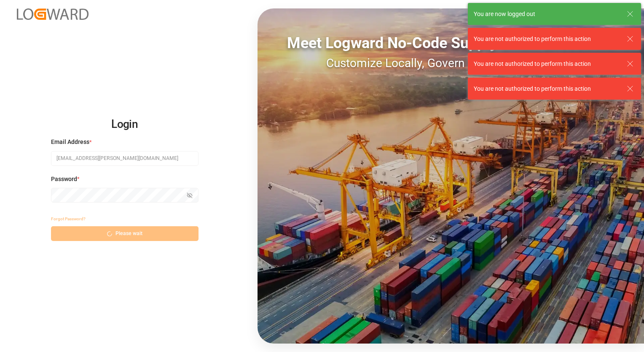 The height and width of the screenshot is (352, 644). I want to click on div: You are now logged out, so click(546, 14).